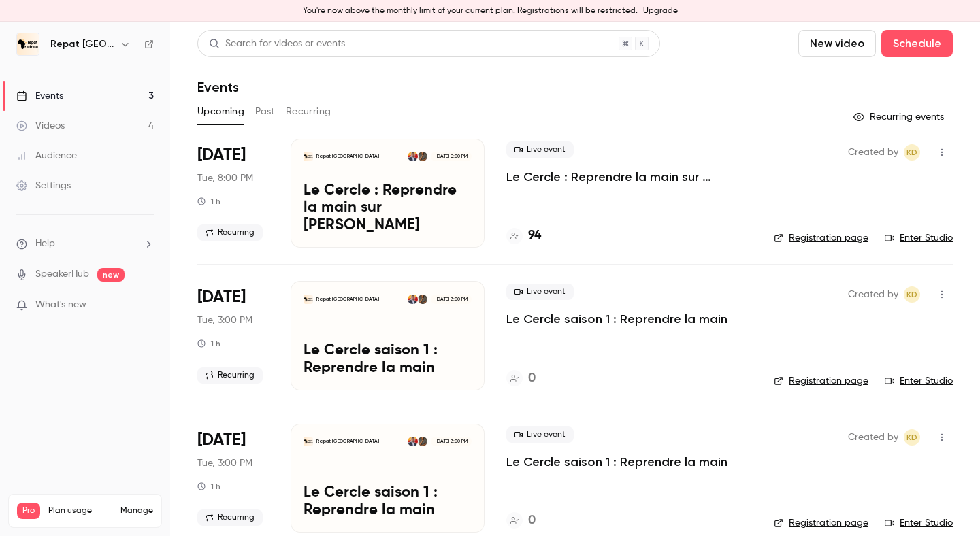 The image size is (980, 536). What do you see at coordinates (660, 10) in the screenshot?
I see `a: Upgrade` at bounding box center [660, 10].